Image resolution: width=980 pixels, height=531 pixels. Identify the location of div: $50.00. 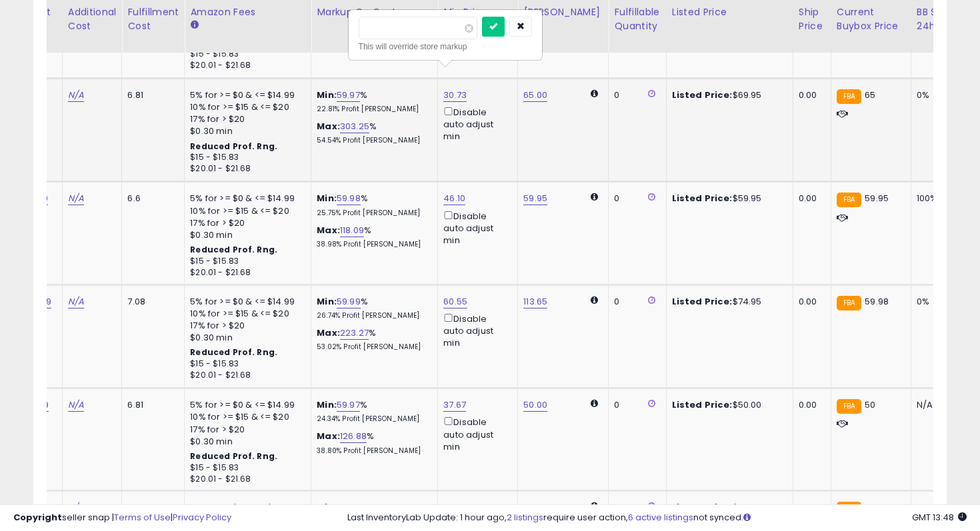
(727, 405).